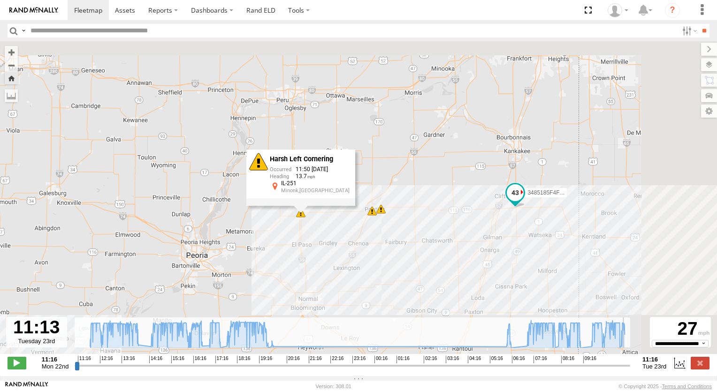  I want to click on div: Harsh Left Cornering, so click(310, 160).